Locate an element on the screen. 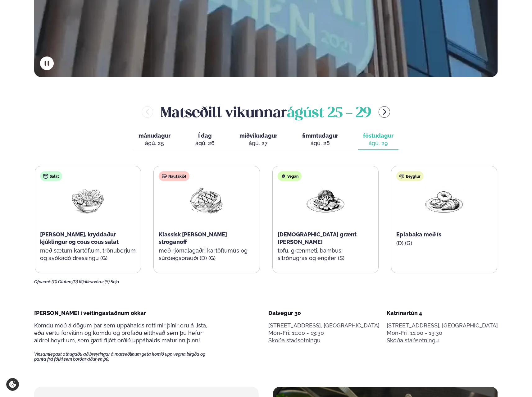  span: Í dag is located at coordinates (205, 136).